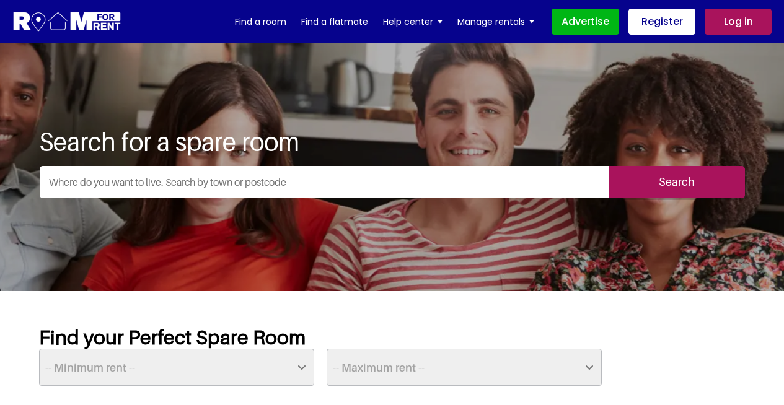 The height and width of the screenshot is (405, 784). Describe the element at coordinates (324, 182) in the screenshot. I see `input: Where do you want to live. Search by town or postcode` at that location.